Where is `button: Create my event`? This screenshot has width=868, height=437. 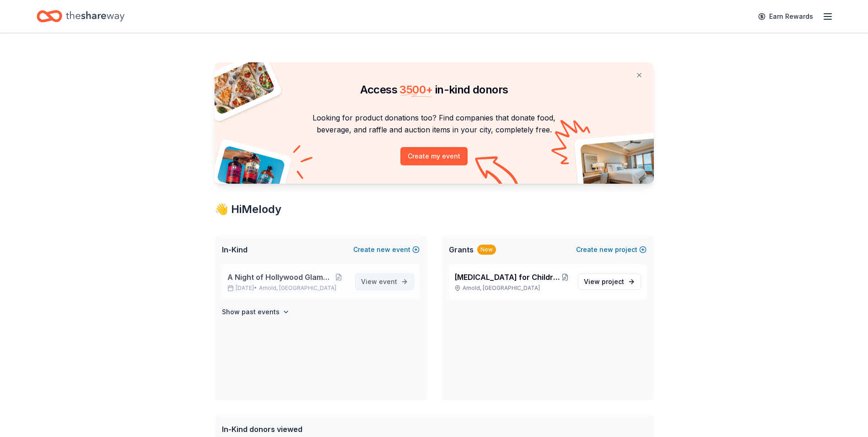 button: Create my event is located at coordinates (434, 156).